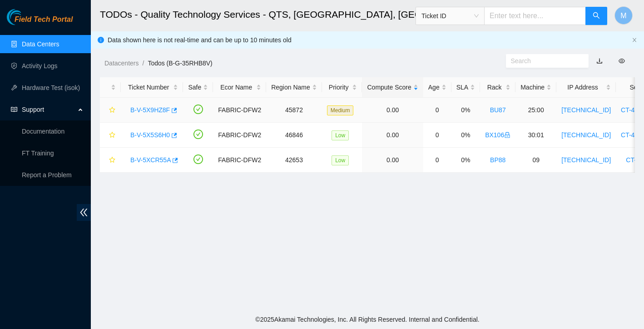 This screenshot has height=329, width=644. I want to click on a: Akamai TechnologiesField Tech Portal, so click(39, 22).